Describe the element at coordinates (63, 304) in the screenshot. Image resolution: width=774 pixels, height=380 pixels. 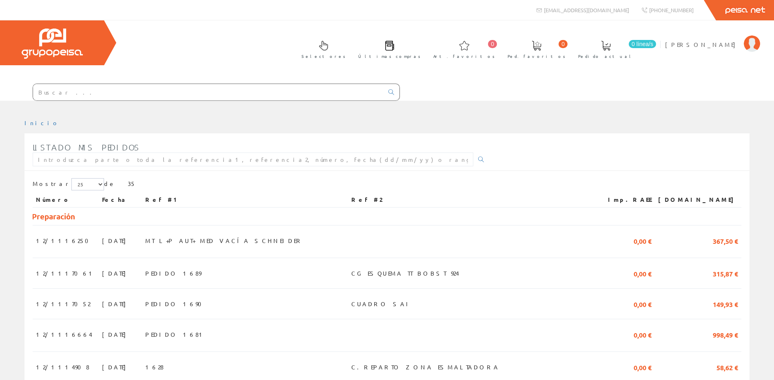
I see `span: 12/1117052` at that location.